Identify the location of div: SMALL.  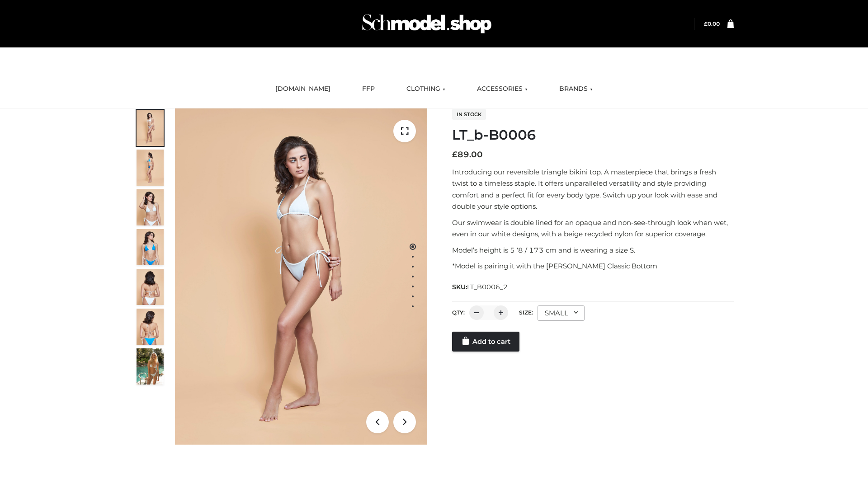
(561, 313).